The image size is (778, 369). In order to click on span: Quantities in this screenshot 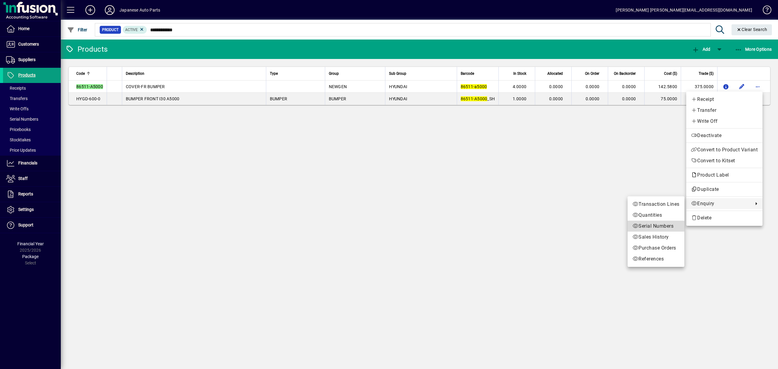, I will do `click(656, 215)`.